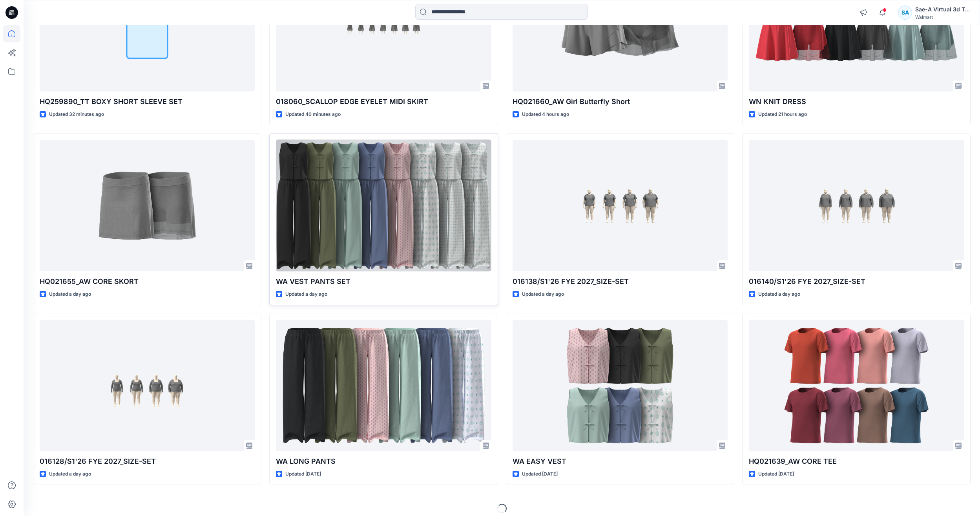 This screenshot has width=980, height=516. Describe the element at coordinates (147, 282) in the screenshot. I see `p: HQ021655_AW CORE SKORT` at that location.